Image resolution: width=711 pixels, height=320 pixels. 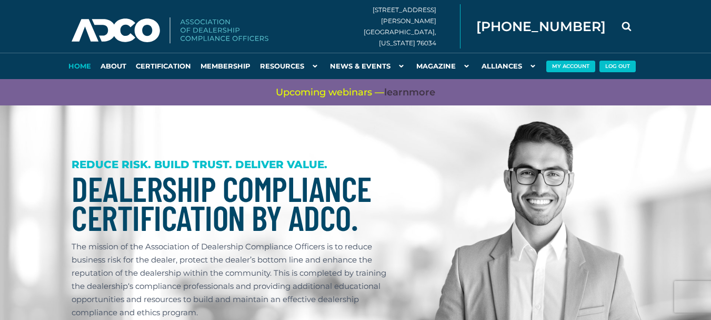 I want to click on a: Alliances, so click(x=510, y=66).